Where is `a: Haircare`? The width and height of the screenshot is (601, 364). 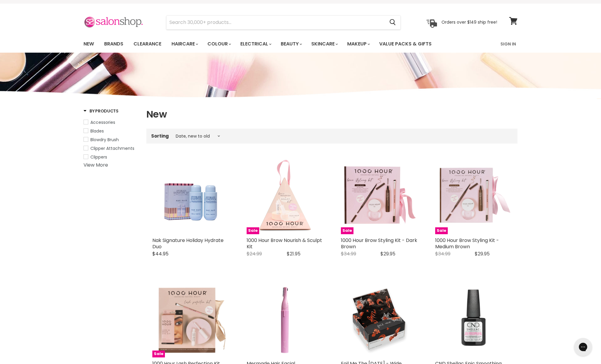
a: Haircare is located at coordinates (185, 44).